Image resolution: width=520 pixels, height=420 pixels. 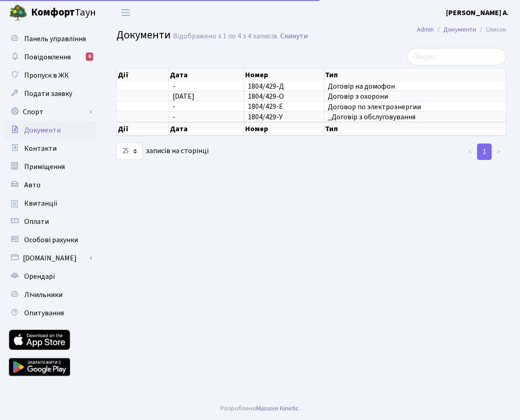 What do you see at coordinates (51, 112) in the screenshot?
I see `a: Спорт` at bounding box center [51, 112].